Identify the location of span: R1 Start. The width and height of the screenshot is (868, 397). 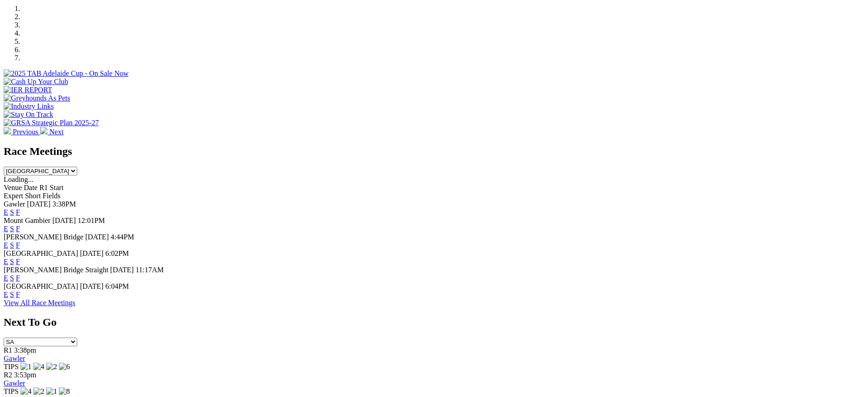
(51, 188).